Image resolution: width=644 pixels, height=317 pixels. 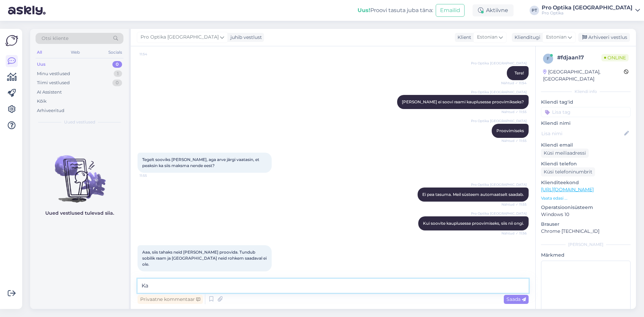 I want to click on p: Kliendi telefon, so click(x=586, y=164).